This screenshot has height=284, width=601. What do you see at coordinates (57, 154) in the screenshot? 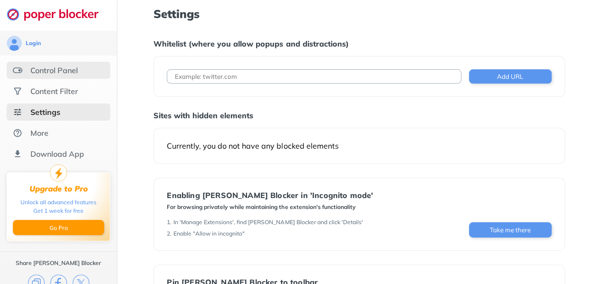
I see `div: Download App` at bounding box center [57, 154].